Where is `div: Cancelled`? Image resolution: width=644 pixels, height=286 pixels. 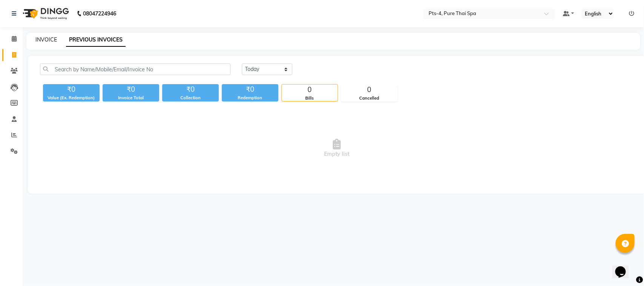
div: Cancelled is located at coordinates (369, 98).